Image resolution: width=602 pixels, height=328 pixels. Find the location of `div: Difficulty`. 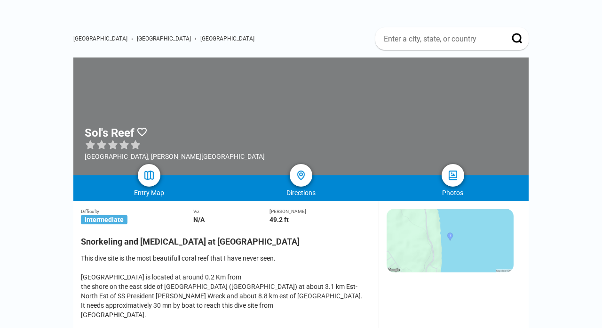

div: Difficulty is located at coordinates (137, 211).